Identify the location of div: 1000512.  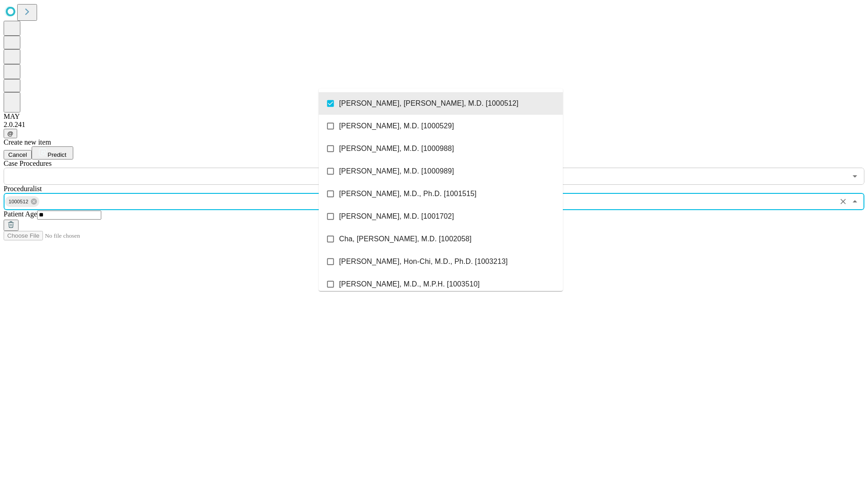
(23, 202).